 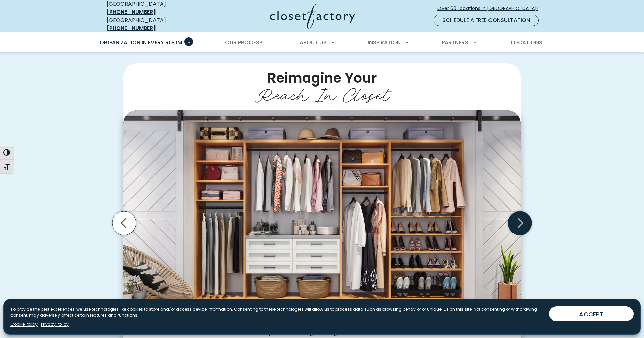 What do you see at coordinates (322, 43) in the screenshot?
I see `nav: Primary Menu` at bounding box center [322, 43].